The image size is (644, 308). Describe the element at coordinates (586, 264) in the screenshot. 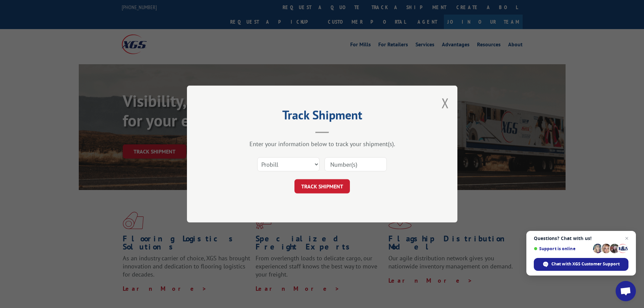

I see `span: Chat with XGS Customer Support` at that location.